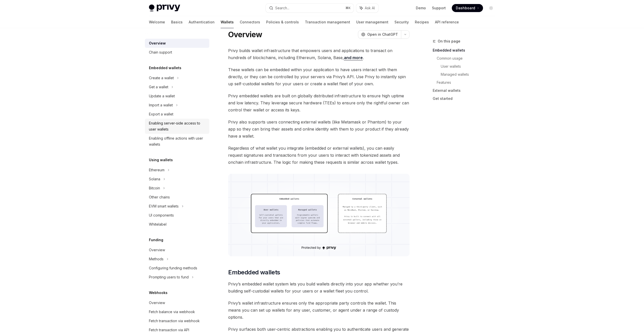 This screenshot has height=334, width=644. I want to click on a: UI components, so click(177, 215).